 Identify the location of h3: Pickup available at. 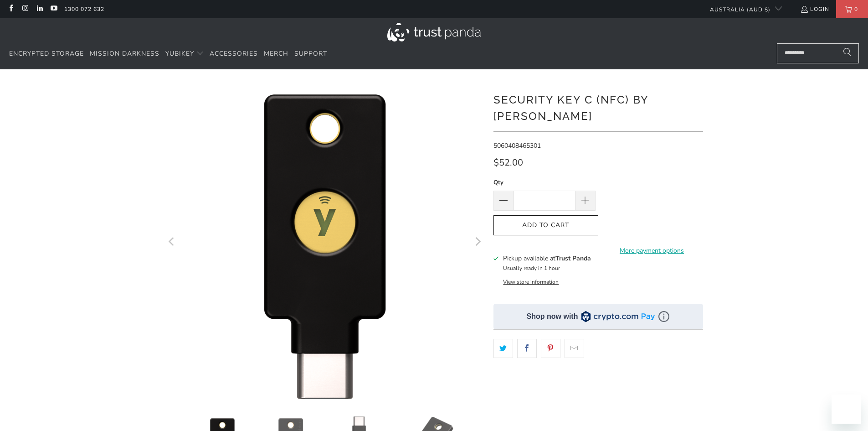
(547, 258).